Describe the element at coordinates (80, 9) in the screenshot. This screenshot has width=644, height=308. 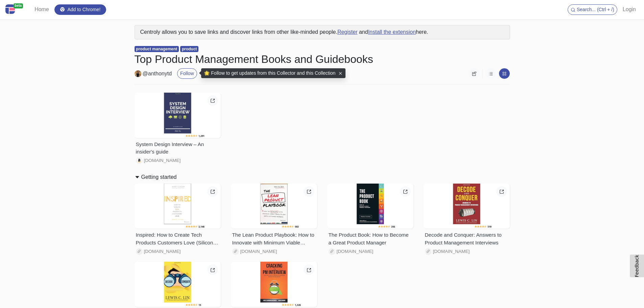
I see `a: Add to Chrome!` at that location.